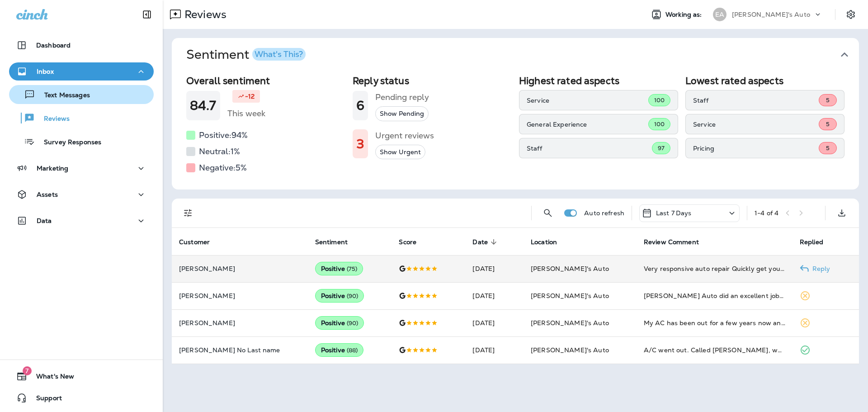 The width and height of the screenshot is (868, 412). Describe the element at coordinates (51, 378) in the screenshot. I see `span: What's New` at that location.